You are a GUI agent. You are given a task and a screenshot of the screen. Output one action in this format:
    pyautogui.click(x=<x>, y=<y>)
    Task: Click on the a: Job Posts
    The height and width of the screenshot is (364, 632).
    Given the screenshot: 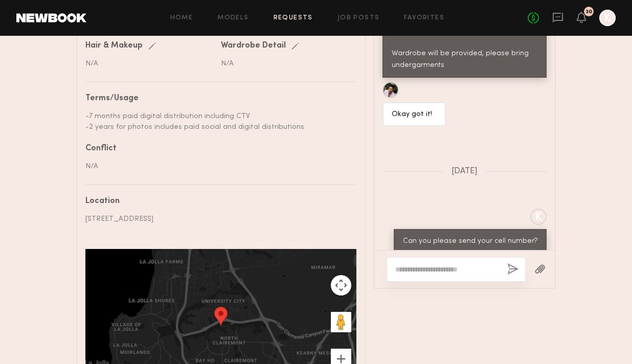 What is the action you would take?
    pyautogui.click(x=359, y=18)
    